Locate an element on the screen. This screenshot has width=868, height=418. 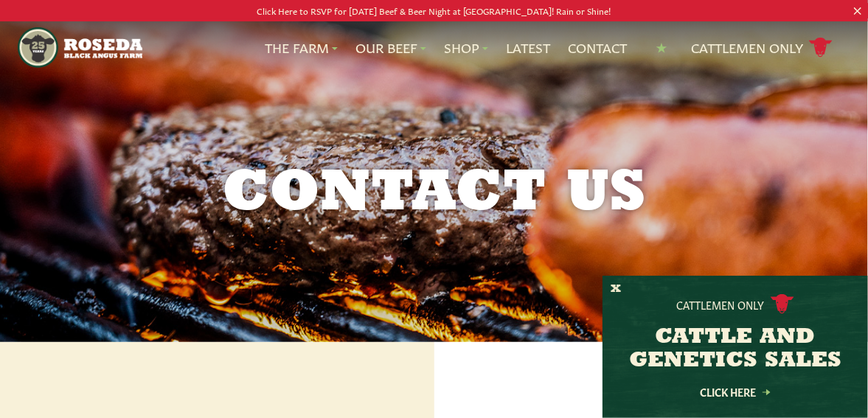
a: Shop is located at coordinates (466, 48).